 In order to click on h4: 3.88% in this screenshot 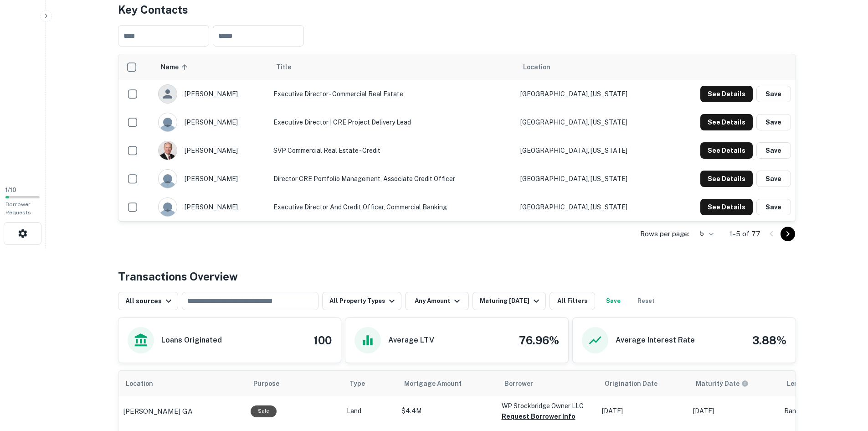, I will do `click(769, 340)`.